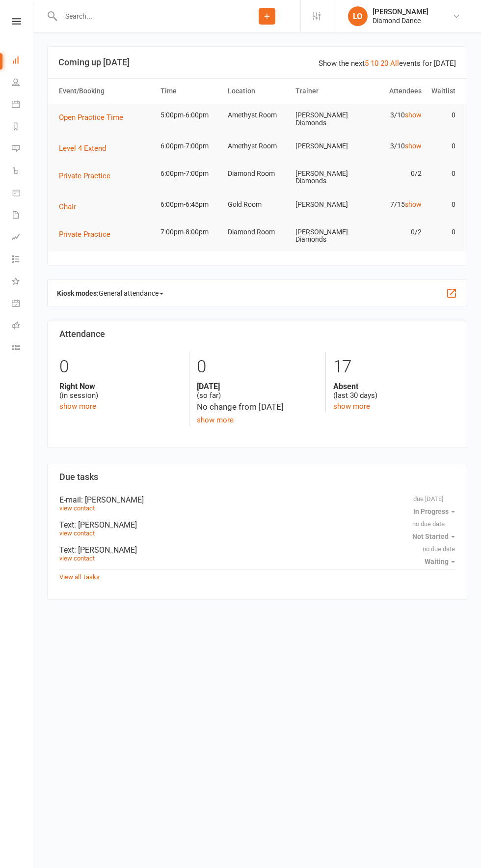 This screenshot has height=868, width=481. Describe the element at coordinates (22, 348) in the screenshot. I see `a: Class kiosk mode` at that location.